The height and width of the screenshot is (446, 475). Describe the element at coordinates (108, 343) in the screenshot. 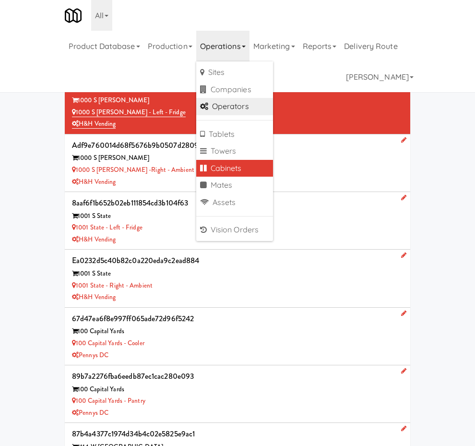

I see `a: 100 Capital Yards - Cooler` at that location.